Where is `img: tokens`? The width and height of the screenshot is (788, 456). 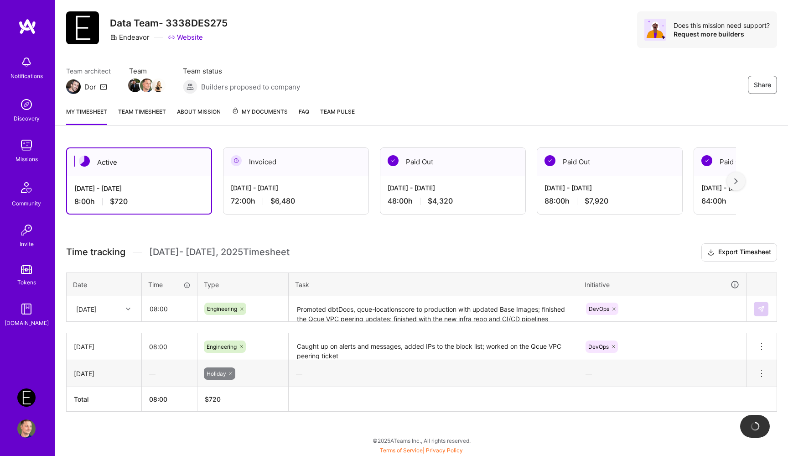
img: tokens is located at coordinates (26, 269).